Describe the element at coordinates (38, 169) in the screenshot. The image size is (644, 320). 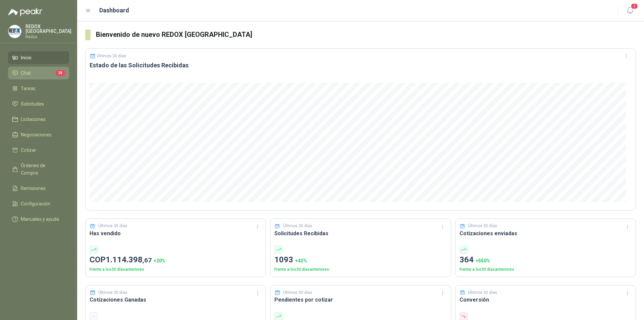
I see `a: Órdenes de Compra` at that location.